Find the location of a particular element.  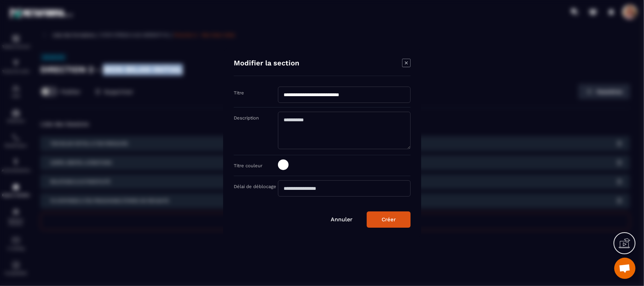

button: Créer is located at coordinates (389, 220).